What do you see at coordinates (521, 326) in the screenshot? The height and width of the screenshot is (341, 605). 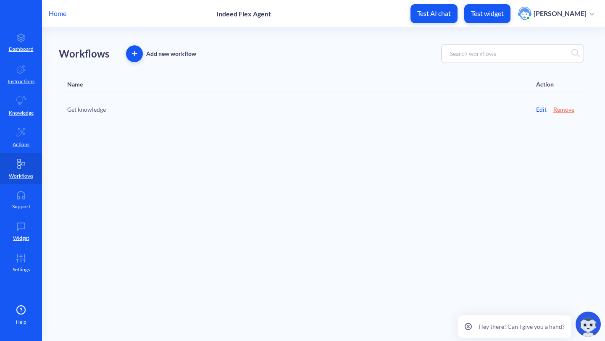 I see `p: Hey there! Can I give you a hand?` at bounding box center [521, 326].